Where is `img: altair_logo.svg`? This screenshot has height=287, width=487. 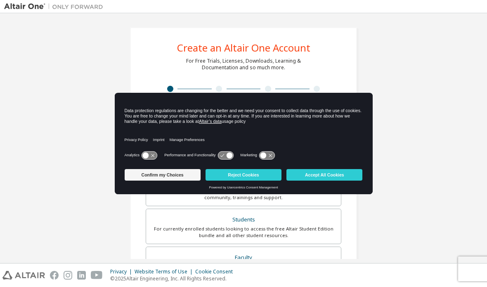
img: altair_logo.svg is located at coordinates (24, 275).